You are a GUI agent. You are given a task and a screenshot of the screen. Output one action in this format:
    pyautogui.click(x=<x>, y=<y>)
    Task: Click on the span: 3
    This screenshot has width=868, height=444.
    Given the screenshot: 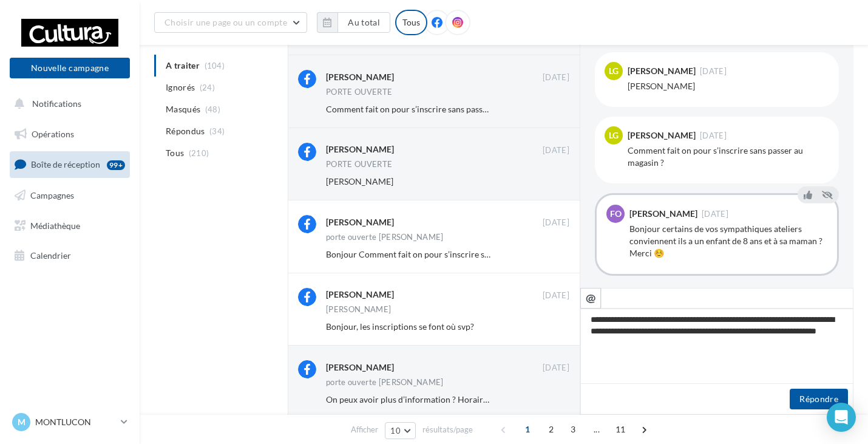 What is the action you would take?
    pyautogui.click(x=573, y=430)
    